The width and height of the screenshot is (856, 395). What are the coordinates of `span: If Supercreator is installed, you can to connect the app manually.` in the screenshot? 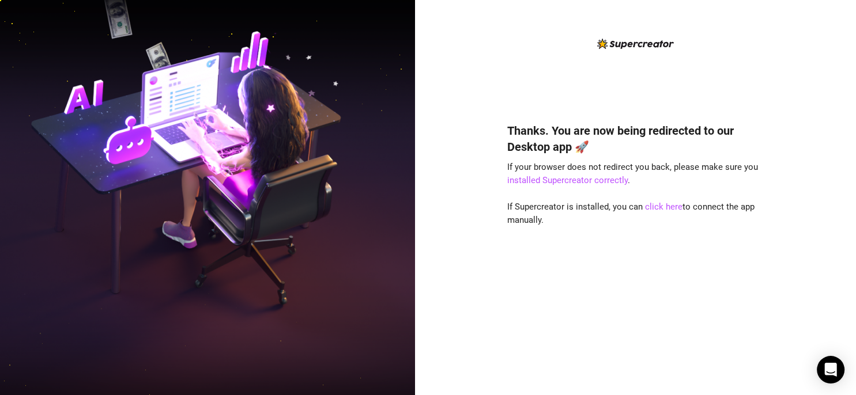 It's located at (630, 214).